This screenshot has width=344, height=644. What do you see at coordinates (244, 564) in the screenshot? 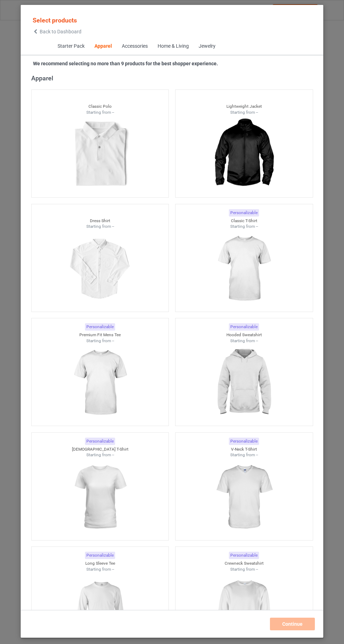
I see `div: Crewneck Sweatshirt` at bounding box center [244, 564].